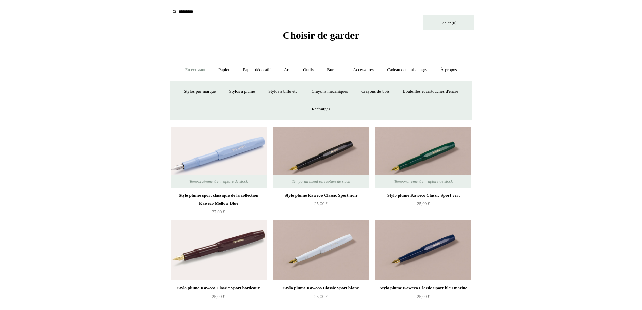  What do you see at coordinates (430, 91) in the screenshot?
I see `a: Bouteilles et cartouches d'encre` at bounding box center [430, 91].